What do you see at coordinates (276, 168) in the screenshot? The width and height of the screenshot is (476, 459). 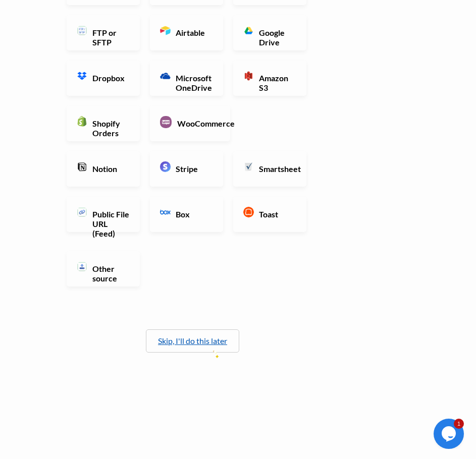 I see `h6: Smartsheet` at bounding box center [276, 168].